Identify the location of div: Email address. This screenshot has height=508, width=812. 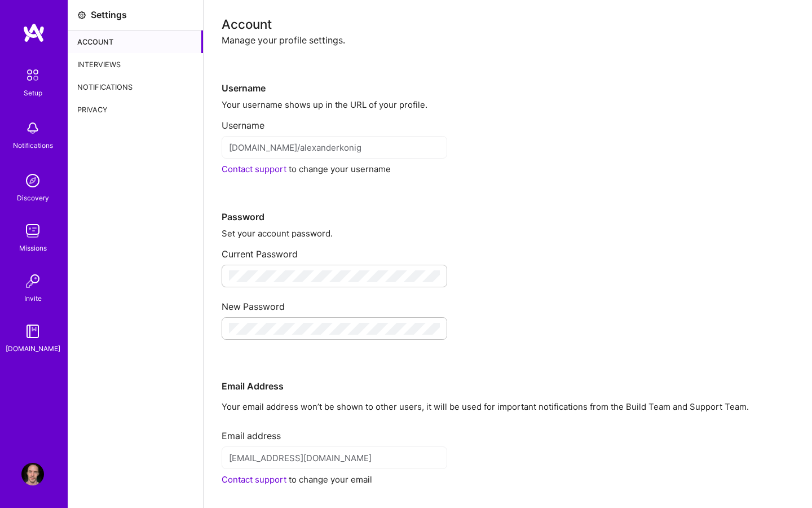
(508, 431).